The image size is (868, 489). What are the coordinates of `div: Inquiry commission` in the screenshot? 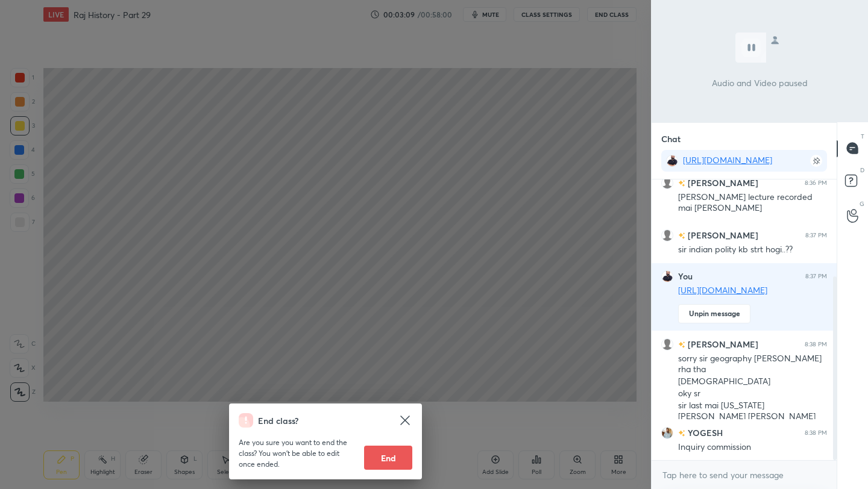 It's located at (752, 448).